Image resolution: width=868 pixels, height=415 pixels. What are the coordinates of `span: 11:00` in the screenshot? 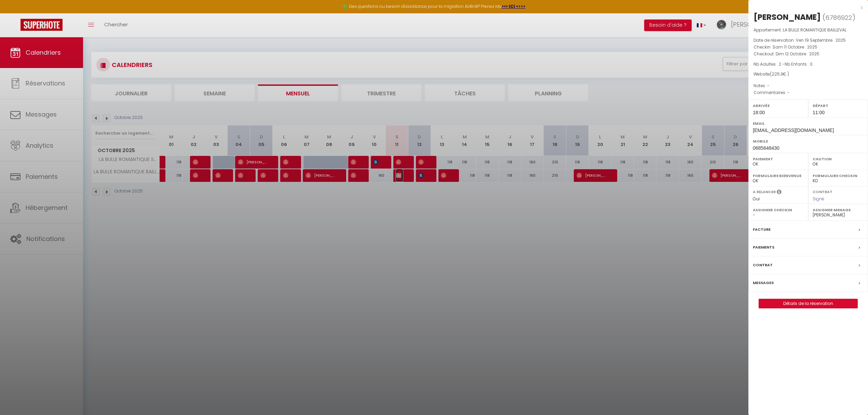 It's located at (818, 113).